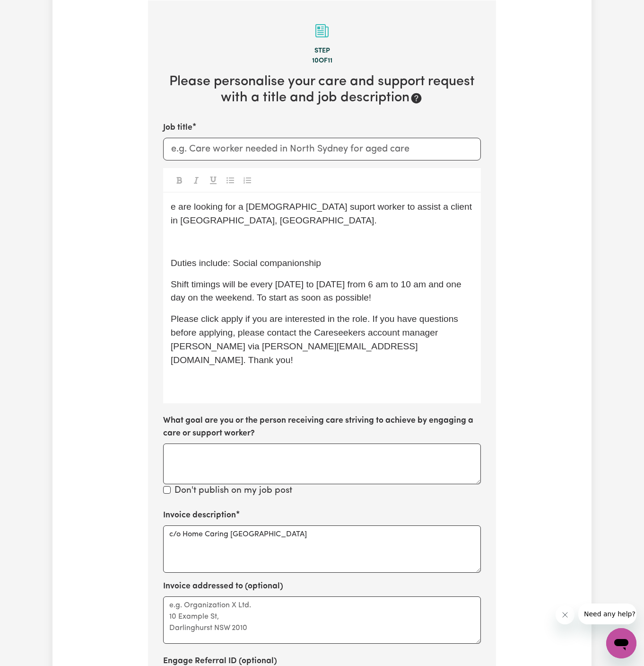 This screenshot has width=644, height=666. What do you see at coordinates (246, 263) in the screenshot?
I see `span: Duties include: Social companionship` at bounding box center [246, 263].